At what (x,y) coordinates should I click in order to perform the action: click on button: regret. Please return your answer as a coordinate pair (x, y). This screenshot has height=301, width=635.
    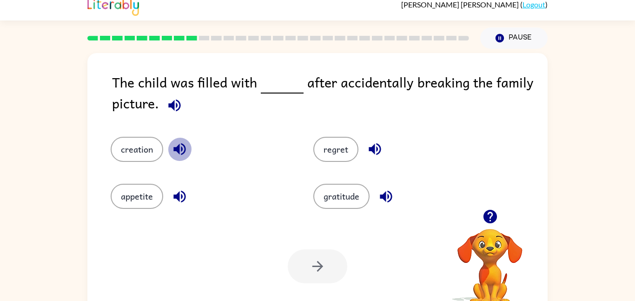
    Looking at the image, I should click on (336, 149).